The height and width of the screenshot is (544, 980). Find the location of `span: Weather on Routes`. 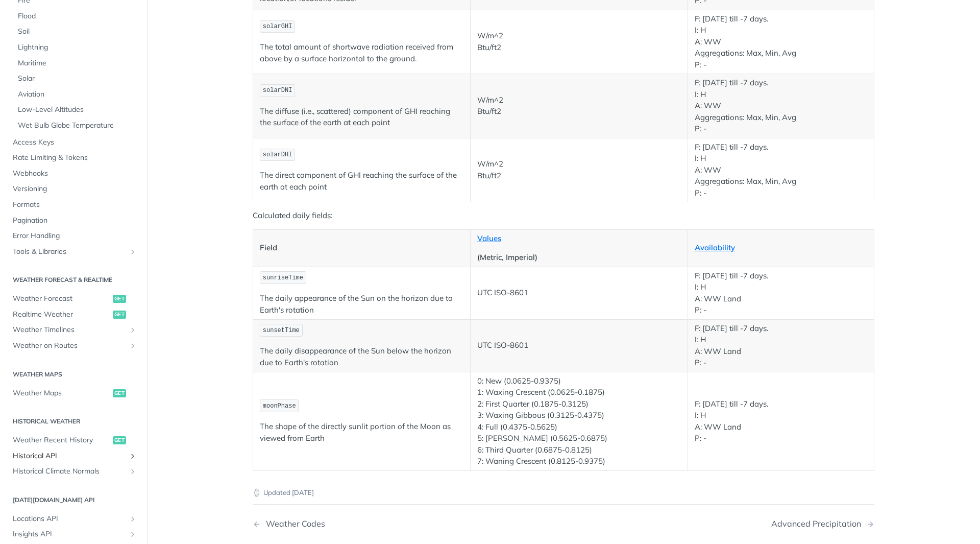

span: Weather on Routes is located at coordinates (69, 346).